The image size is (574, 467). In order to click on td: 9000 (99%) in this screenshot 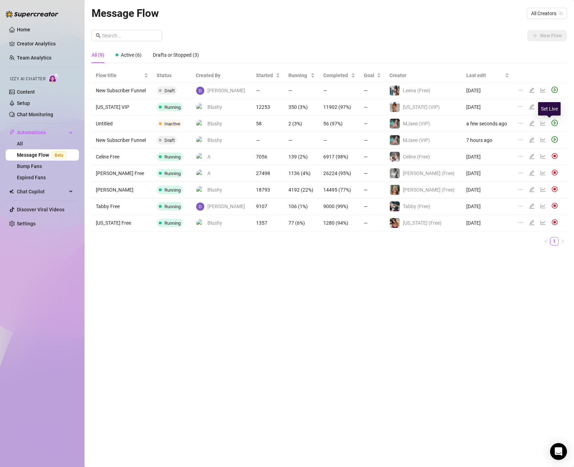, I will do `click(339, 206)`.